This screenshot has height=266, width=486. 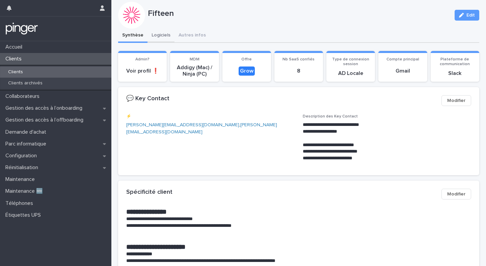 What do you see at coordinates (350, 62) in the screenshot?
I see `span: Type de connexion session` at bounding box center [350, 62].